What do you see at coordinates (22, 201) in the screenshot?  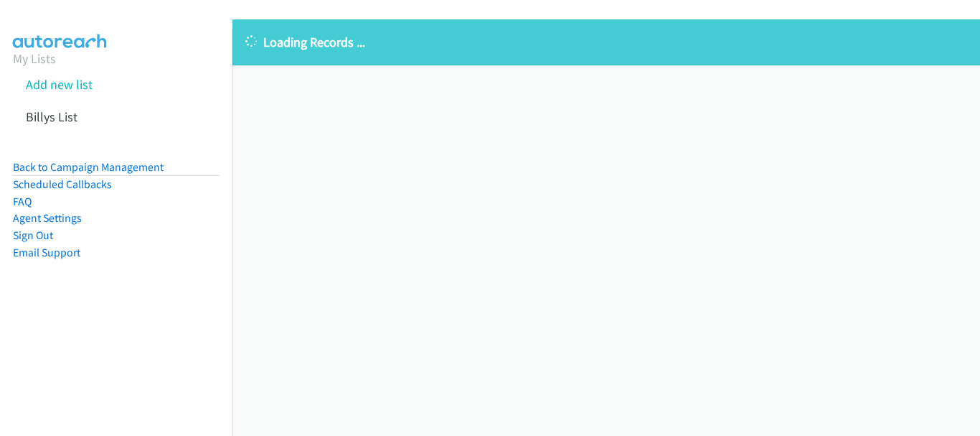 I see `a: FAQ` at bounding box center [22, 201].